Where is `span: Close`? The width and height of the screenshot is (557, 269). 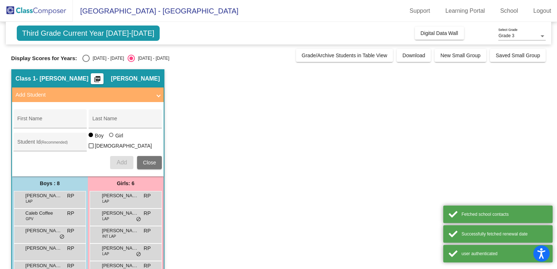
span: Close is located at coordinates (149, 162).